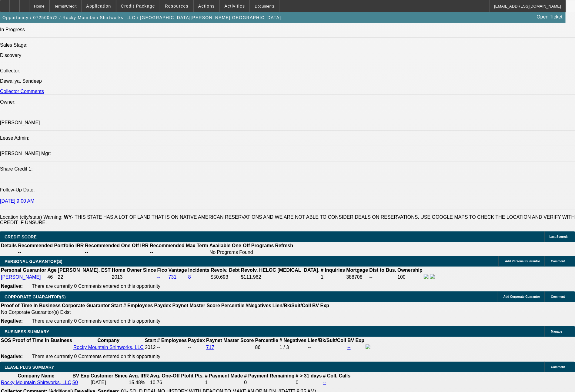  What do you see at coordinates (99, 6) in the screenshot?
I see `span: Application` at bounding box center [99, 6].